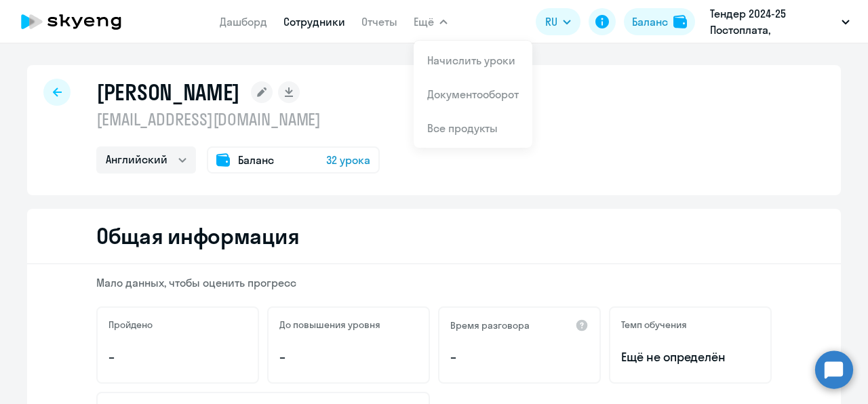 The width and height of the screenshot is (868, 404). Describe the element at coordinates (130, 325) in the screenshot. I see `h5: Пройдено` at that location.